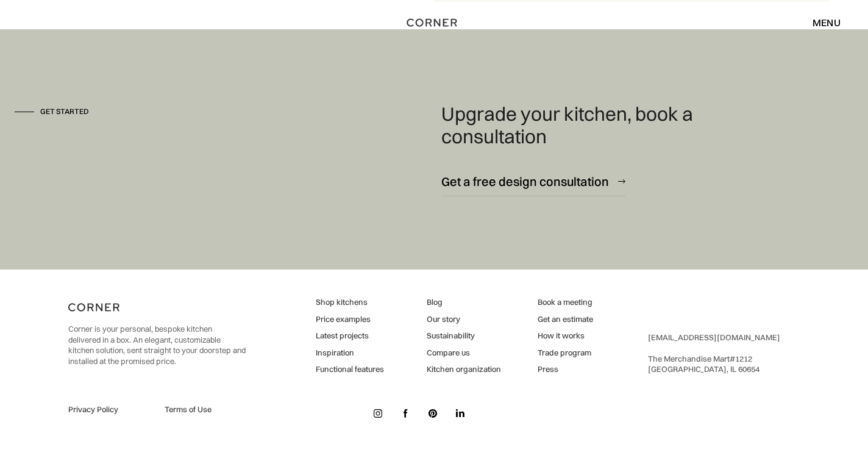 The image size is (868, 450). Describe the element at coordinates (434, 23) in the screenshot. I see `a: home` at that location.